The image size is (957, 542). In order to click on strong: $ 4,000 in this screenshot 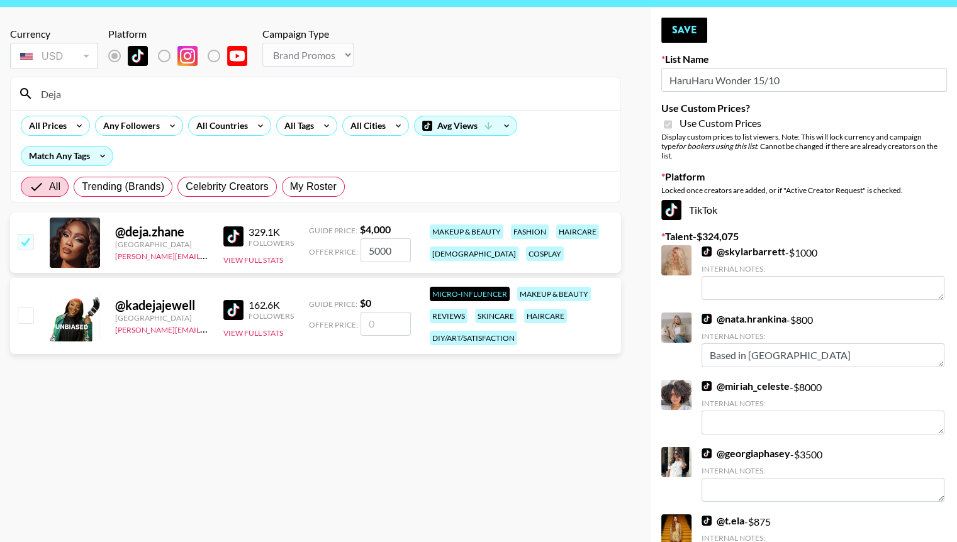, I will do `click(375, 229)`.